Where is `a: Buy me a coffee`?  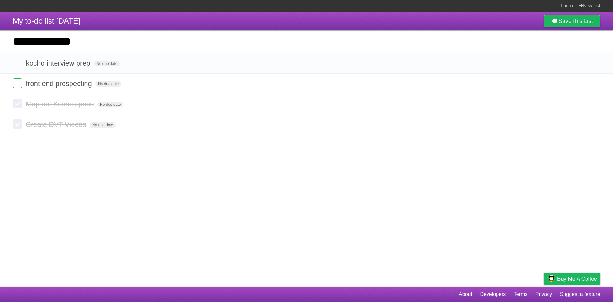
a: Buy me a coffee is located at coordinates (572, 278).